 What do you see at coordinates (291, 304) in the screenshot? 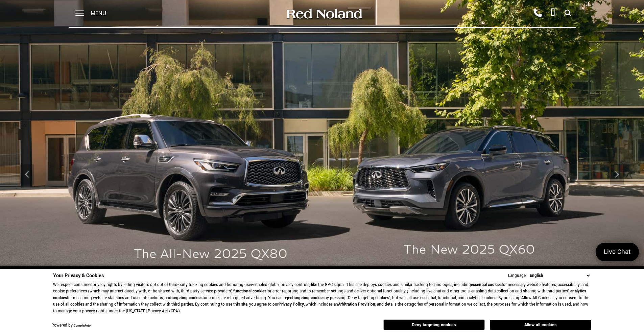
I see `a: Privacy Policy` at bounding box center [291, 304].